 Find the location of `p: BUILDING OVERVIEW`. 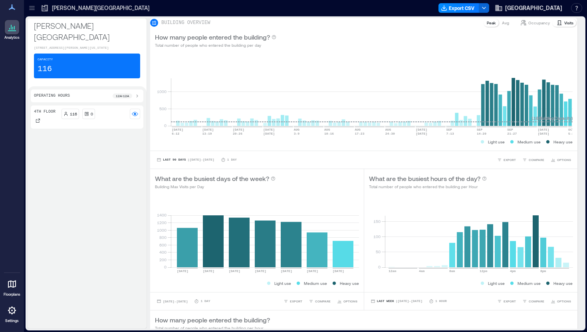

p: BUILDING OVERVIEW is located at coordinates (186, 23).